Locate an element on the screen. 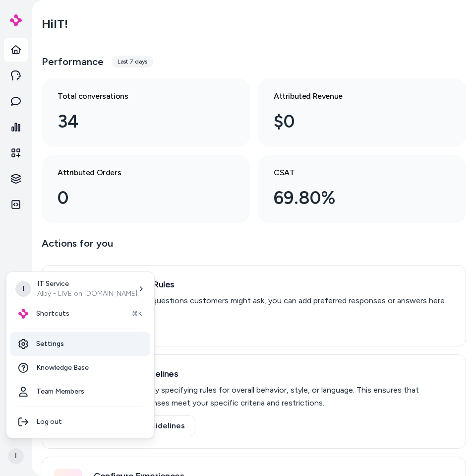 The image size is (476, 476). a: Settings is located at coordinates (80, 344).